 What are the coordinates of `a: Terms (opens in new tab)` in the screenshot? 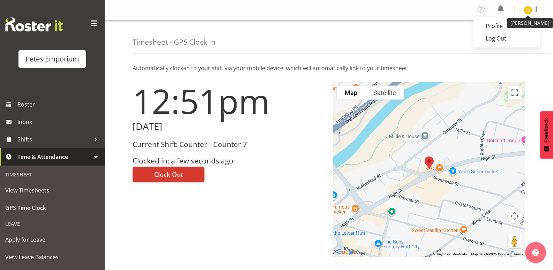 It's located at (518, 253).